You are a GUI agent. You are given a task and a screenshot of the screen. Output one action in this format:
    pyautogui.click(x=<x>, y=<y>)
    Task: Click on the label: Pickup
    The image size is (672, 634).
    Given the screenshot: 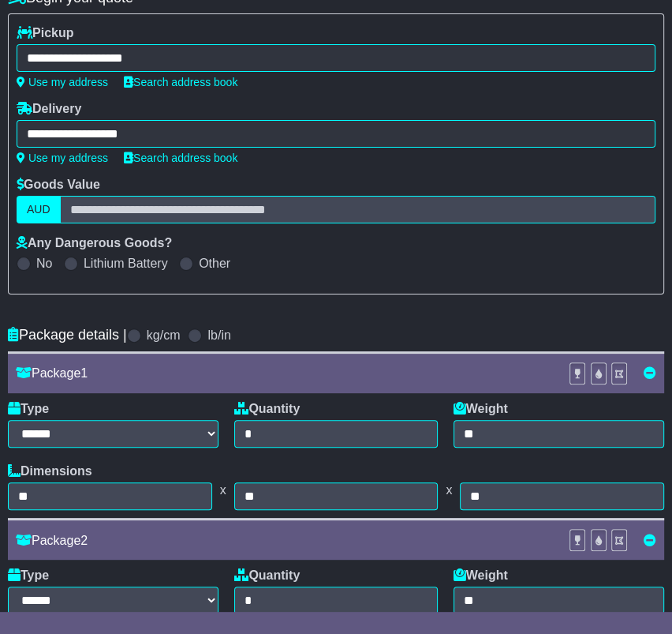 What is the action you would take?
    pyautogui.click(x=45, y=32)
    